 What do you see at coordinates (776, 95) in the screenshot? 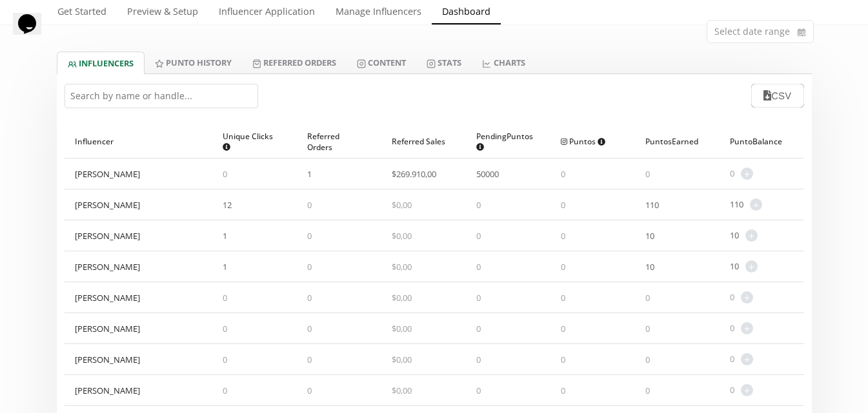
I see `button: CSV` at bounding box center [776, 95].